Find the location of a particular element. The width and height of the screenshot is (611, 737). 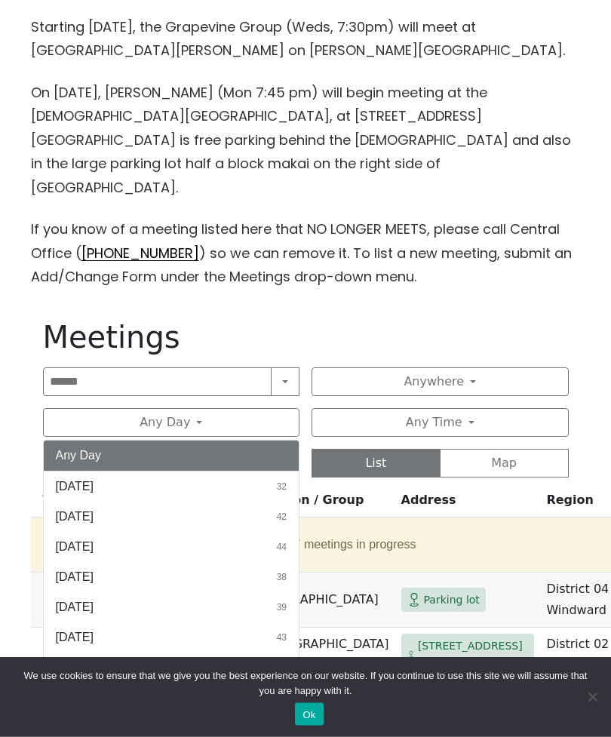

th: Location / Group is located at coordinates (321, 504).